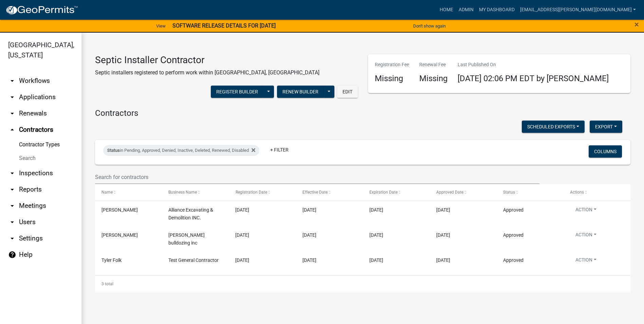 This screenshot has width=644, height=324. Describe the element at coordinates (530, 192) in the screenshot. I see `datatable-header-cell: Status` at that location.